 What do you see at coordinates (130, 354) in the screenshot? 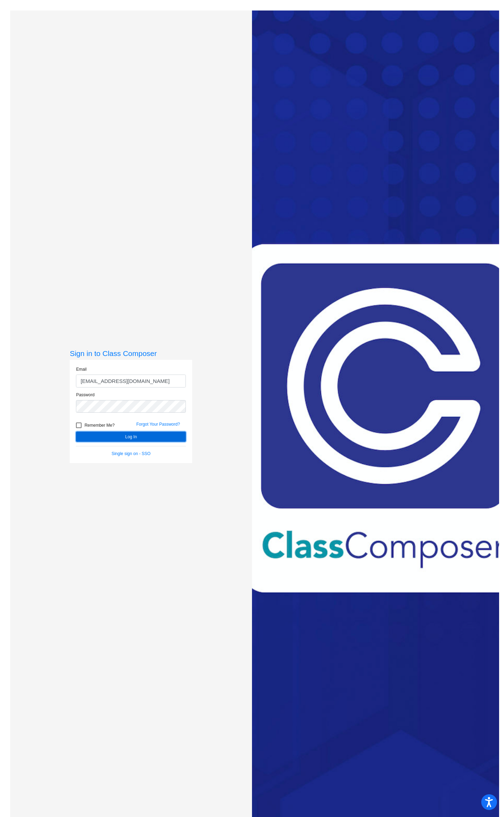
I see `h3: Sign in to Class Composer` at bounding box center [130, 354].